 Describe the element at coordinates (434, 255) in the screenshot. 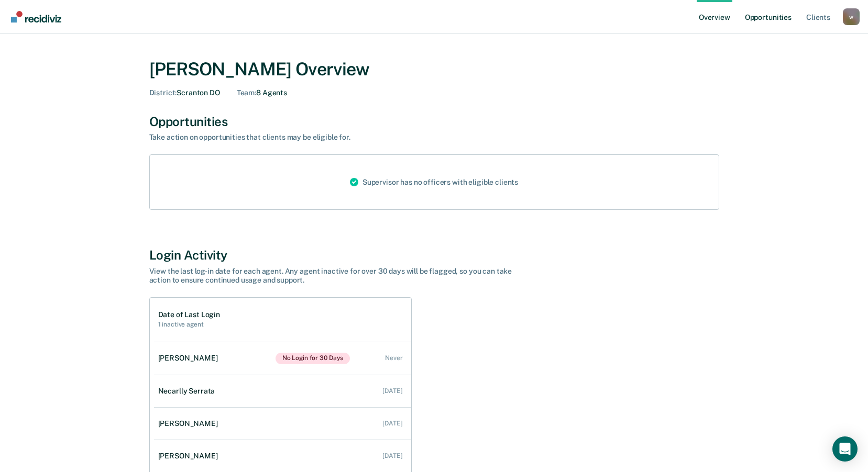

I see `div: Login Activity` at that location.